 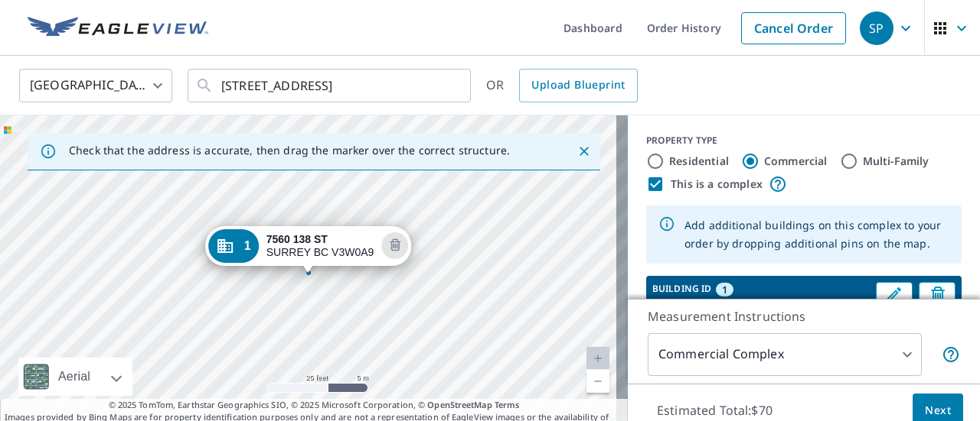 I want to click on span: Each building may require a separate measurement report; if so, your account will be billed per r..., so click(x=951, y=355).